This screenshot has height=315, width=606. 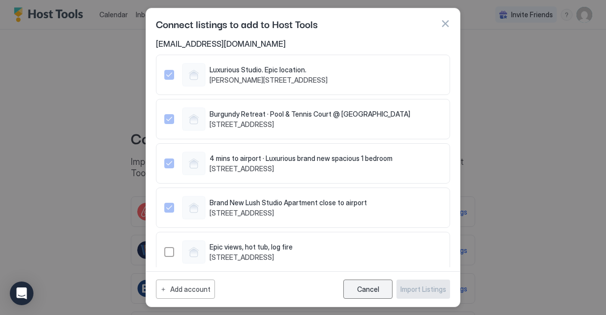 I want to click on span: Luxurious Studio. Epic location., so click(x=269, y=70).